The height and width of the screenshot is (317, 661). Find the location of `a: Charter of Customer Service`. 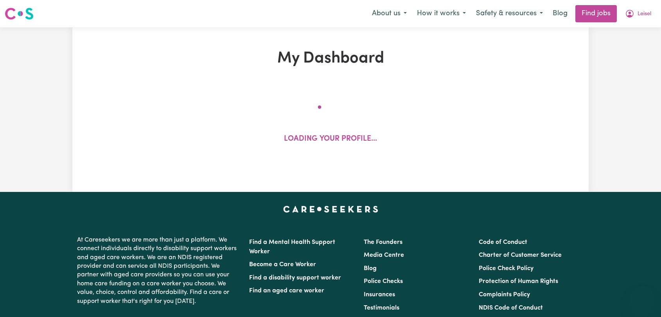

a: Charter of Customer Service is located at coordinates (520, 256).